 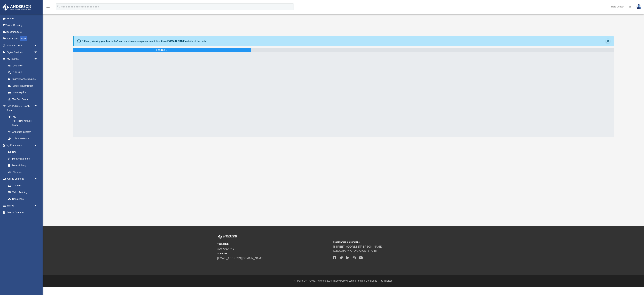 I want to click on a: Courses, so click(x=23, y=186).